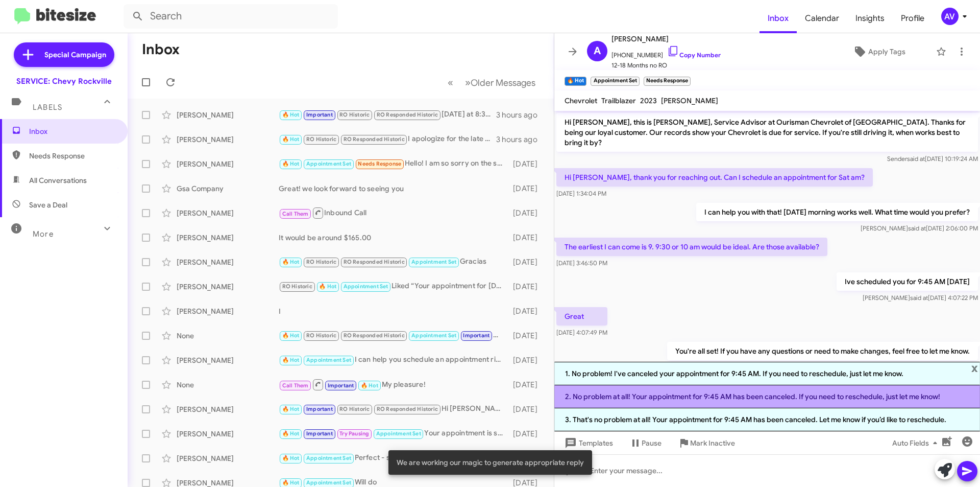 This screenshot has width=980, height=487. What do you see at coordinates (227, 385) in the screenshot?
I see `div: None` at bounding box center [227, 385].